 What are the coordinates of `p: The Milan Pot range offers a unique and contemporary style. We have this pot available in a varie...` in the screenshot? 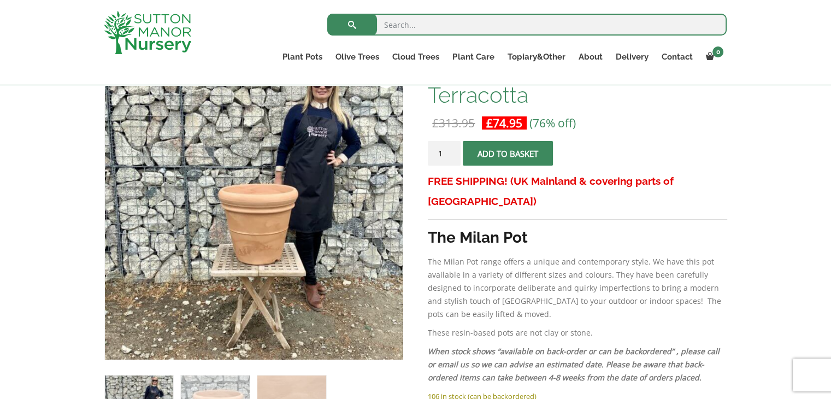 It's located at (577, 288).